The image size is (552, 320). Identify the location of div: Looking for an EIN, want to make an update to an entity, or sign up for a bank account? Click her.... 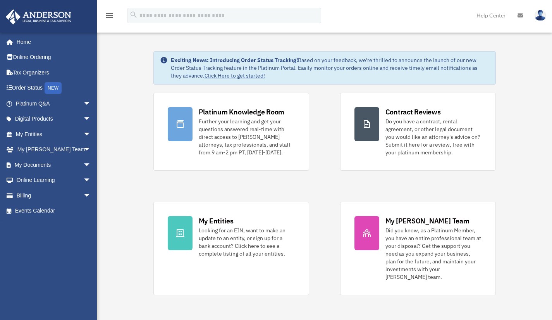
(247, 242).